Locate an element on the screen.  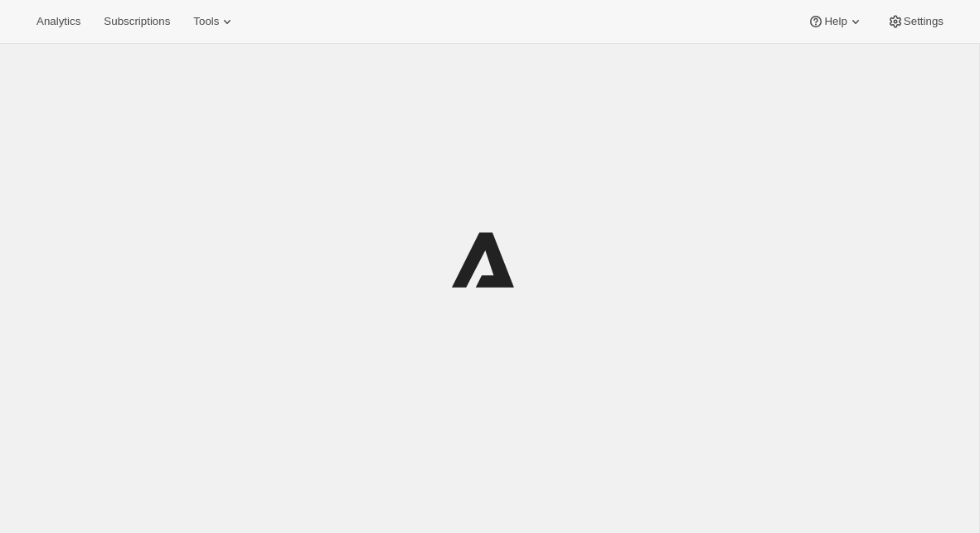
button: Analytics is located at coordinates (58, 22).